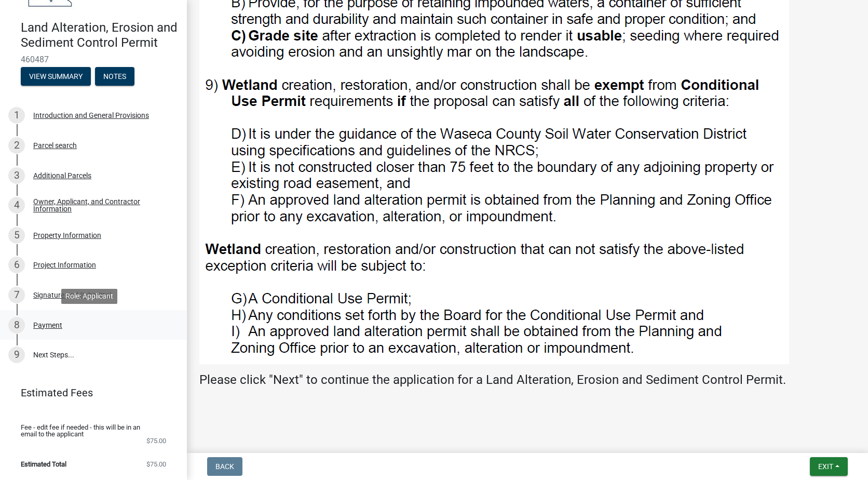 This screenshot has width=868, height=480. I want to click on div: 6, so click(16, 264).